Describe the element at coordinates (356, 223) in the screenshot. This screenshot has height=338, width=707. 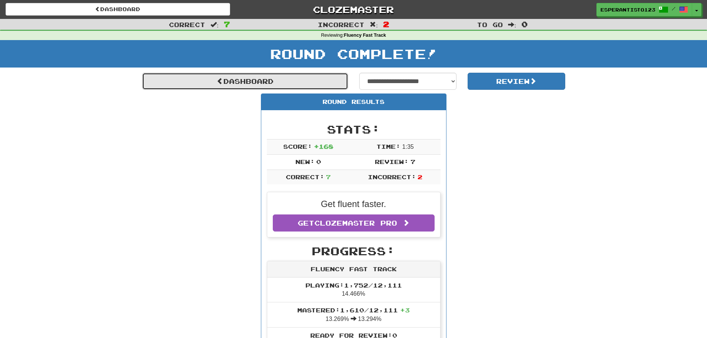
I see `span: Clozemaster Pro` at that location.